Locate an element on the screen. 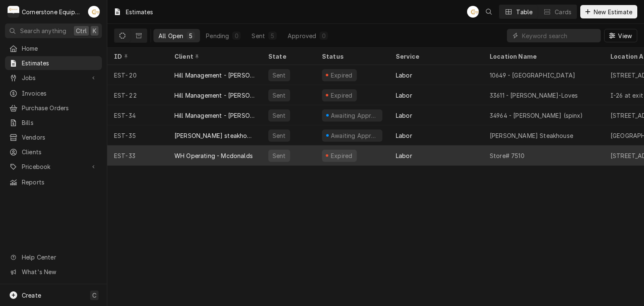 Image resolution: width=644 pixels, height=306 pixels. span: View is located at coordinates (625, 35).